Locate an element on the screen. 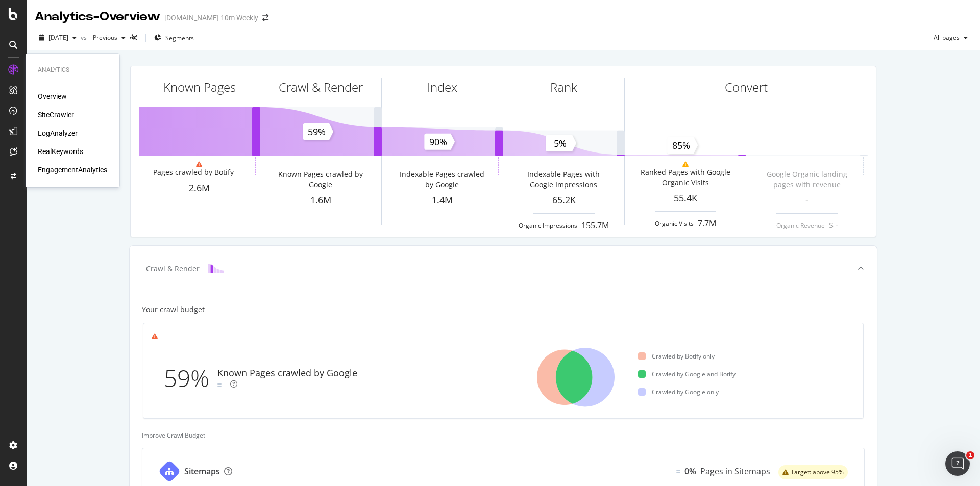  a: EngagementAnalytics is located at coordinates (72, 170).